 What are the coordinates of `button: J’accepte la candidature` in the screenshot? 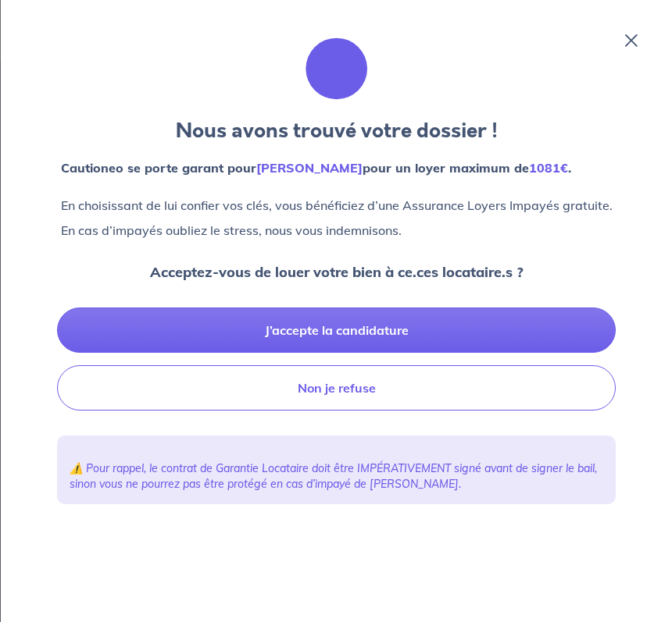 It's located at (336, 330).